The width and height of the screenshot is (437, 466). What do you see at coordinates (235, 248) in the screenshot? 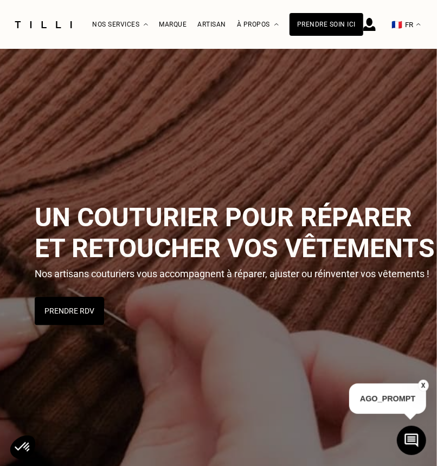
I see `span: et retoucher vos vêtements` at bounding box center [235, 248].